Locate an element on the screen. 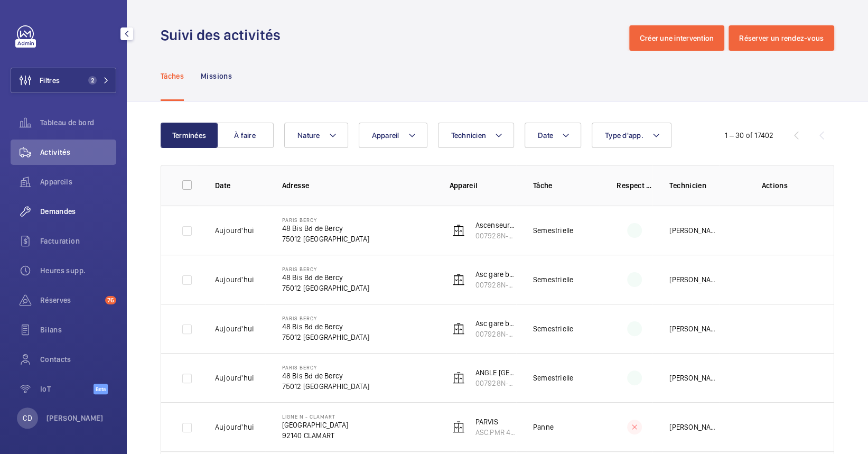 The image size is (868, 454). button: Terminées is located at coordinates (189, 136).